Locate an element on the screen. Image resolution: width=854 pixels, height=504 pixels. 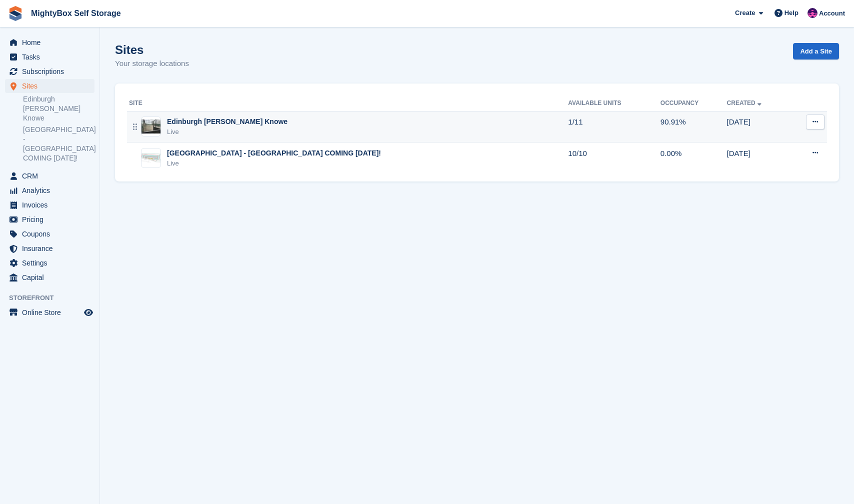
span: Insurance is located at coordinates (52, 248).